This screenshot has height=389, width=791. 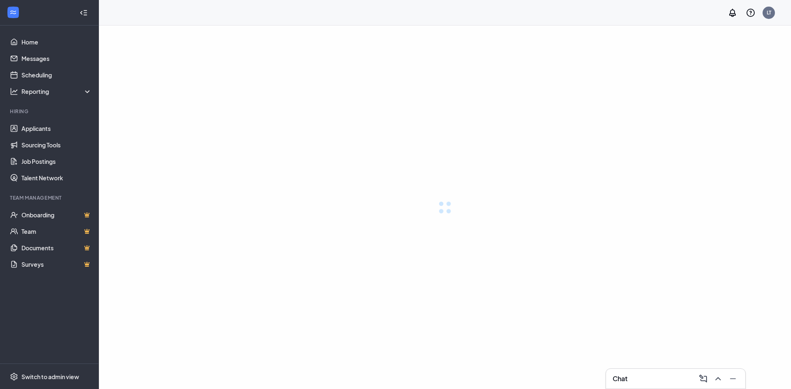 What do you see at coordinates (702, 379) in the screenshot?
I see `button: ComposeMessage` at bounding box center [702, 379].